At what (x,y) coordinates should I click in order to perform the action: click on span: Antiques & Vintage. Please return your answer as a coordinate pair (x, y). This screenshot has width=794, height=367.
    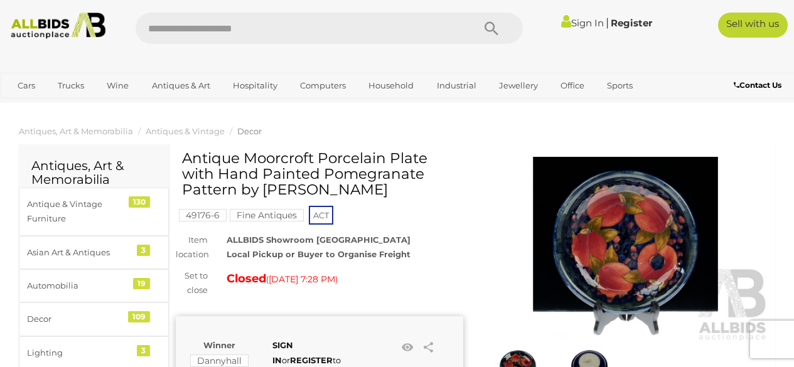
    Looking at the image, I should click on (185, 131).